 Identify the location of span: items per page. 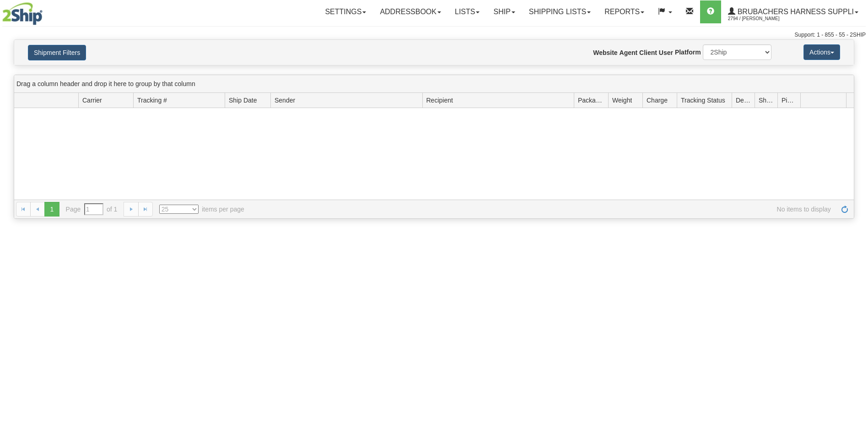
(201, 209).